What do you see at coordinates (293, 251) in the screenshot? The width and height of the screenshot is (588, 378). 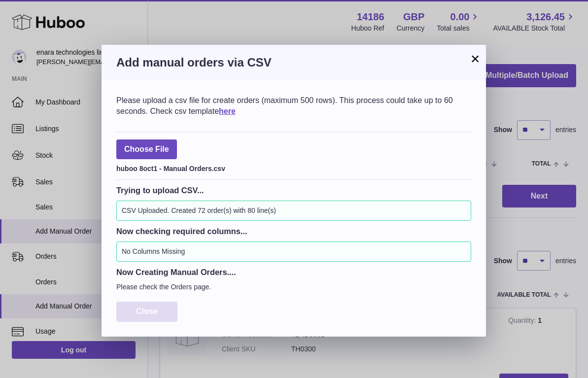 I see `div: No Columns Missing` at bounding box center [293, 251].